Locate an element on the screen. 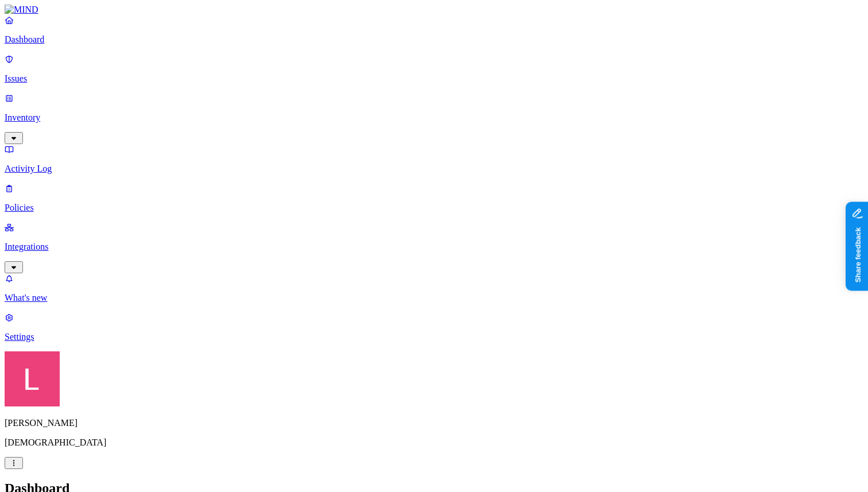 The width and height of the screenshot is (868, 492). p: Policies is located at coordinates (434, 208).